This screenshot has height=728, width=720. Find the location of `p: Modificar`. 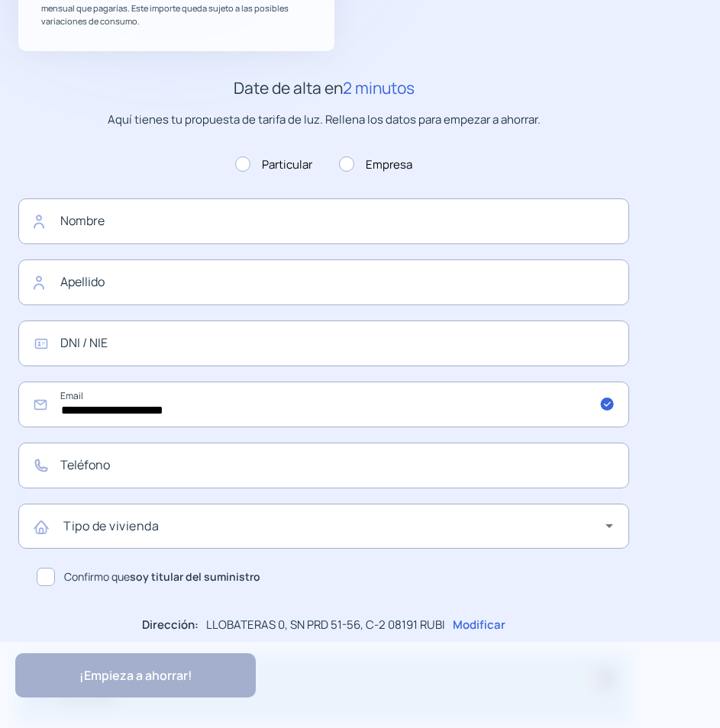

p: Modificar is located at coordinates (478, 625).